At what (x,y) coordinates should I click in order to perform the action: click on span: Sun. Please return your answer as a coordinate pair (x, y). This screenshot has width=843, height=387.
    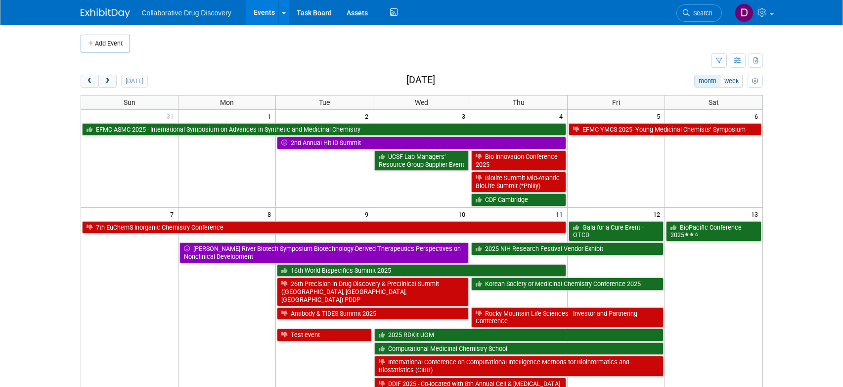
    Looking at the image, I should click on (130, 102).